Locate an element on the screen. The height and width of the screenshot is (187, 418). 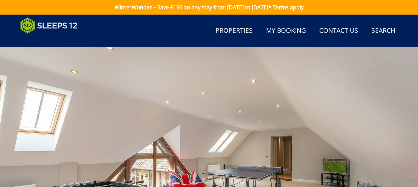
img: Sleeps 12 is located at coordinates (49, 26).